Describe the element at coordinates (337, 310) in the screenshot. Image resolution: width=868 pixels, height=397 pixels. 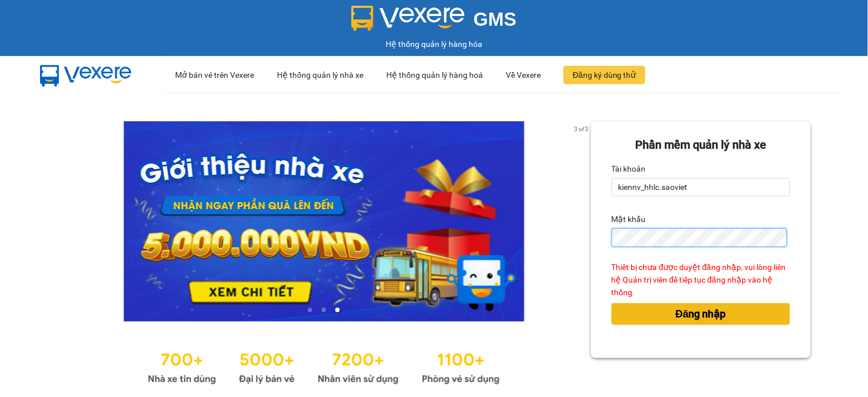
I see `li: slide item 3` at that location.